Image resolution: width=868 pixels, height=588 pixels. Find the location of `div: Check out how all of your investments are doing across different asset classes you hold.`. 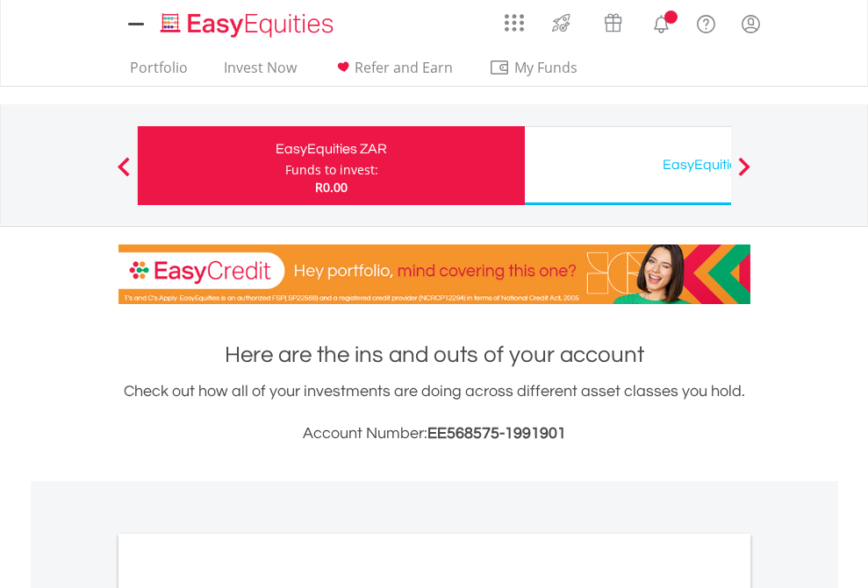

div: Check out how all of your investments are doing across different asset classes you hold. is located at coordinates (434, 413).